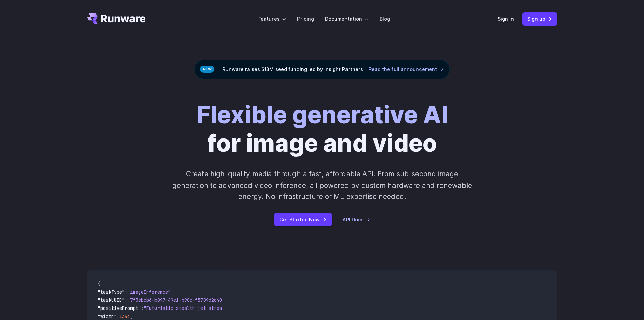 The image size is (644, 320). What do you see at coordinates (117, 18) in the screenshot?
I see `a: Go to /` at bounding box center [117, 18].